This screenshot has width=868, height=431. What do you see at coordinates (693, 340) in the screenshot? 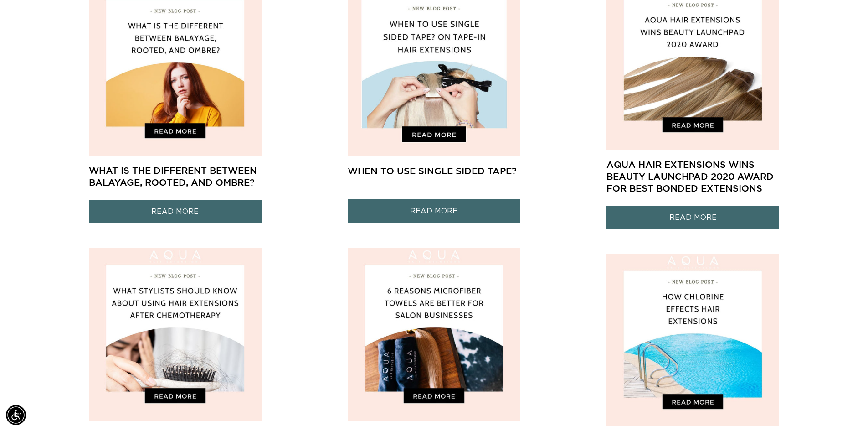
I see `img: How Chlorine Effects Hair Extensions` at bounding box center [693, 340].